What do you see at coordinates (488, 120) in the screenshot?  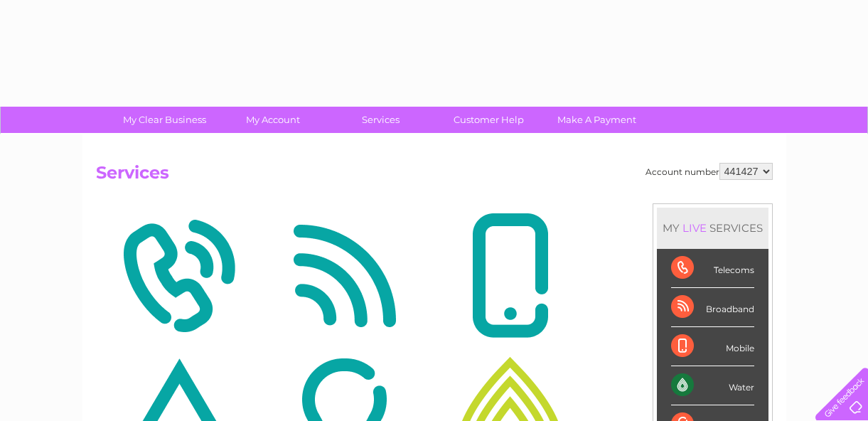 I see `a: Customer Help` at bounding box center [488, 120].